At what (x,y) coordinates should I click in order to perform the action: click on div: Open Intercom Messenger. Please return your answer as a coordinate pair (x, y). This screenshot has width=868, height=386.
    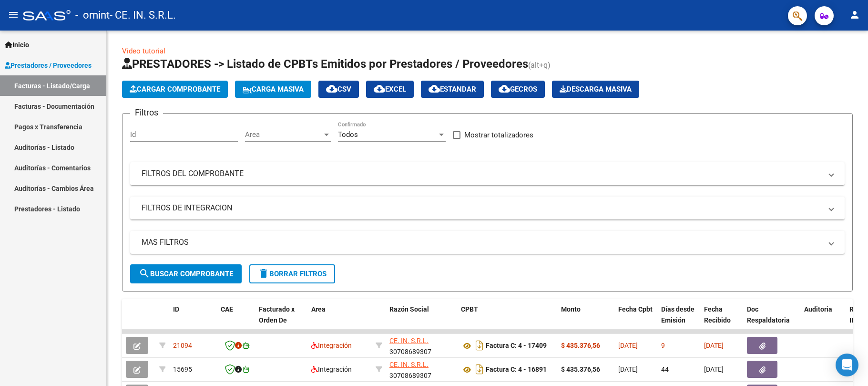
    Looking at the image, I should click on (847, 365).